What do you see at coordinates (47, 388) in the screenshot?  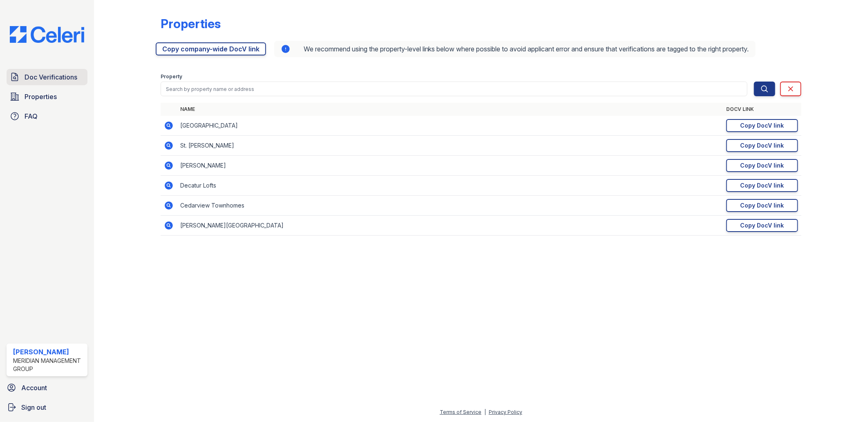 I see `a: Account` at bounding box center [47, 388].